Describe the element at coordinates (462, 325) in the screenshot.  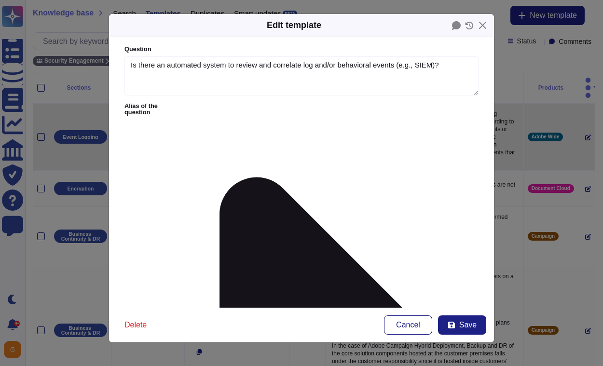
I see `button: Save` at that location.